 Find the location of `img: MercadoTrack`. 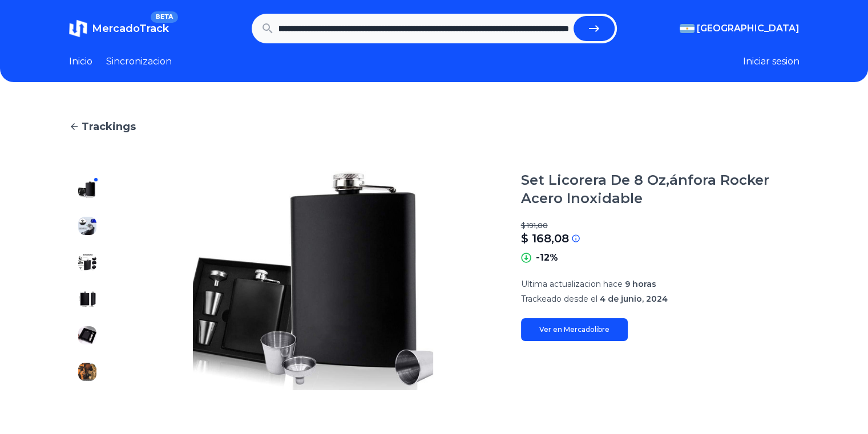

img: MercadoTrack is located at coordinates (78, 28).